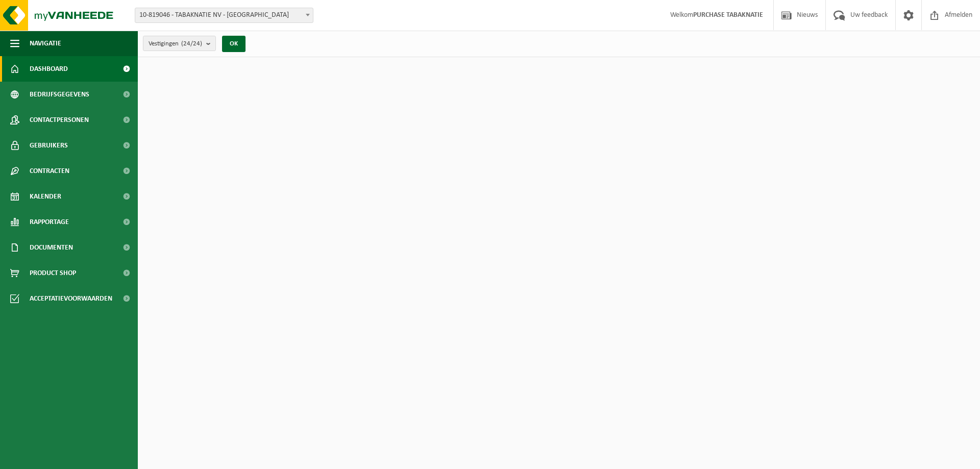 The width and height of the screenshot is (980, 469). I want to click on span: Rapportage, so click(49, 222).